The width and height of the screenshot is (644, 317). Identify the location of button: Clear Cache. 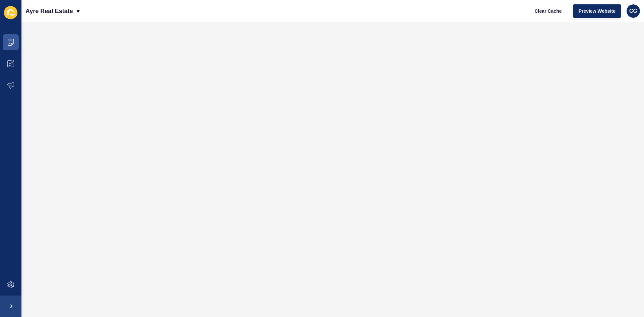
(548, 11).